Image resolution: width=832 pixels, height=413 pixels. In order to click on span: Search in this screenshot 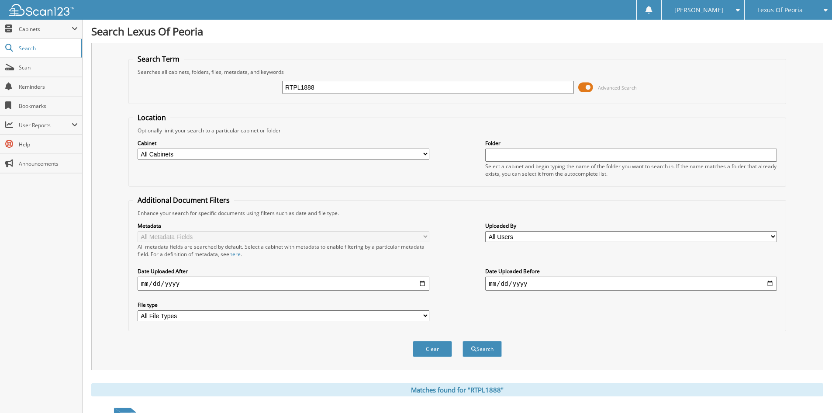, I will do `click(48, 48)`.